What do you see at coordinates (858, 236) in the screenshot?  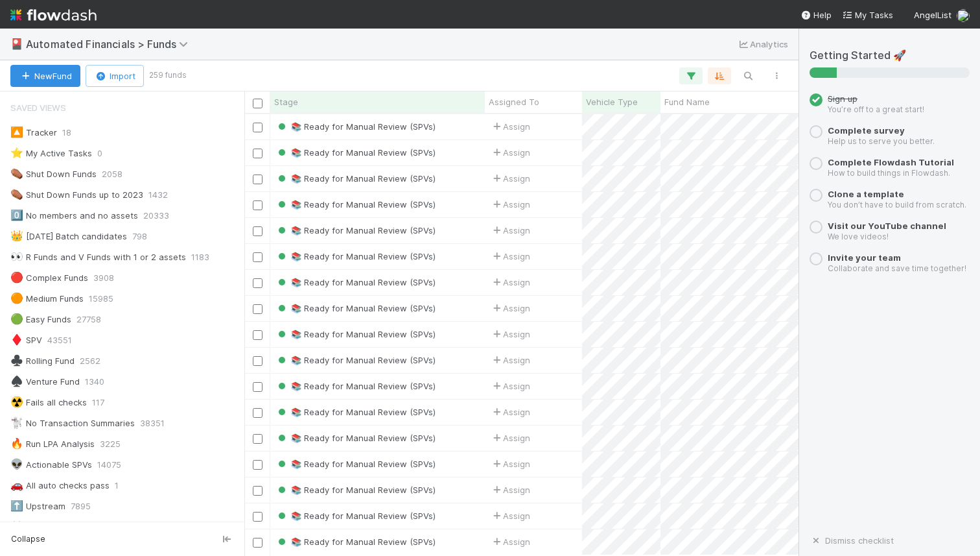 I see `small: We love videos!` at bounding box center [858, 236].